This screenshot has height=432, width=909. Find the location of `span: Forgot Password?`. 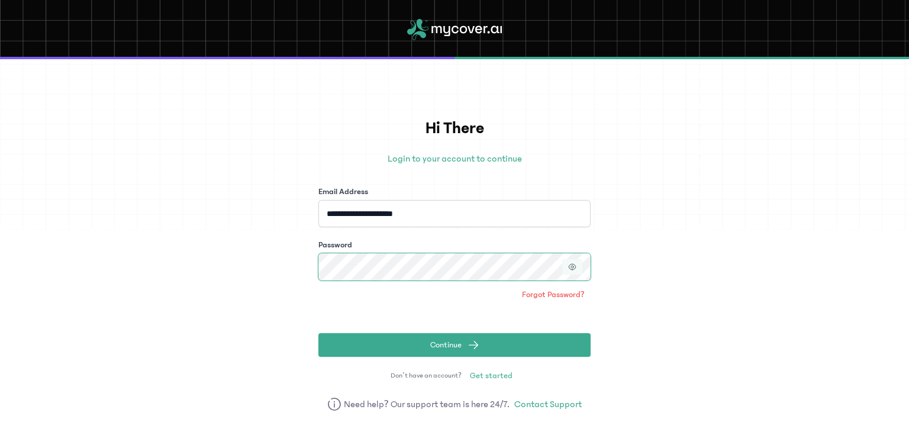

span: Forgot Password? is located at coordinates (553, 295).